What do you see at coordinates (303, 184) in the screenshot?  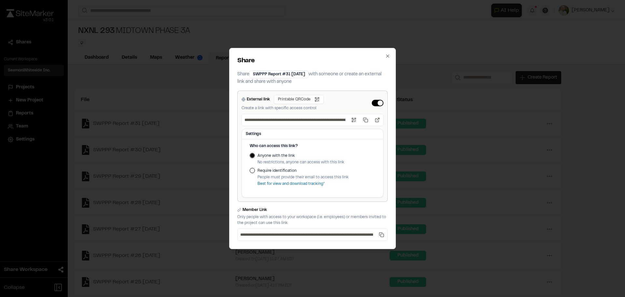 I see `p: Best for view and download tracking*` at bounding box center [303, 184].